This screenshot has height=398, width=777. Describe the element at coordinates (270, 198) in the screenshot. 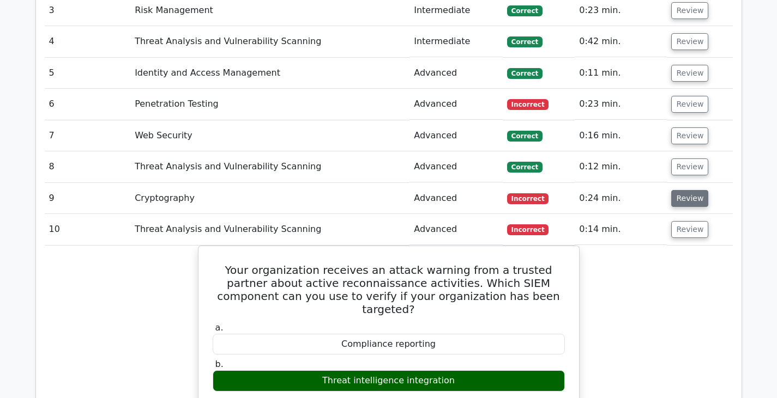

I see `td: Cryptography` at that location.